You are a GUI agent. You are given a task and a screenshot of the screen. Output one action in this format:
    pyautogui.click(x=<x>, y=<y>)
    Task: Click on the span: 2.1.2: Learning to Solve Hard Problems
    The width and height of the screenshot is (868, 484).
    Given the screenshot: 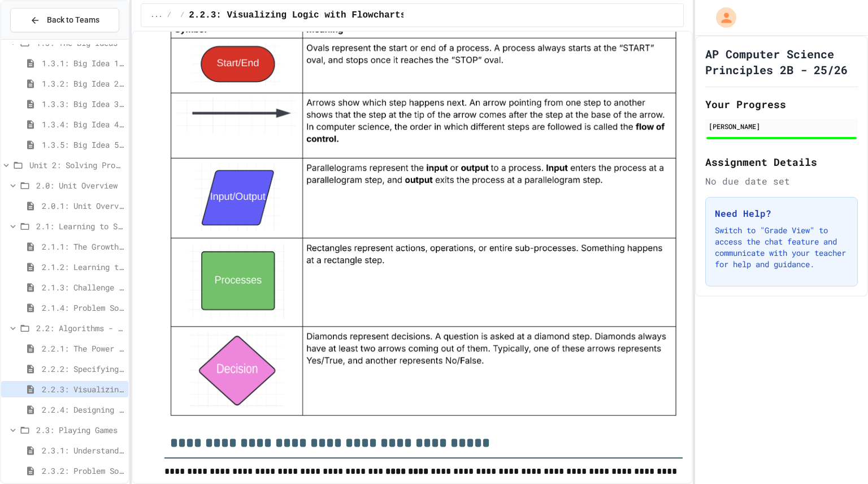 What is the action you would take?
    pyautogui.click(x=82, y=266)
    